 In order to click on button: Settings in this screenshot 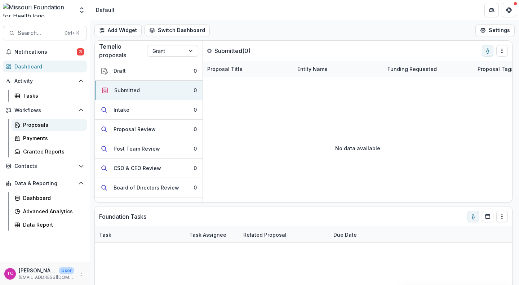, I will do `click(495, 30)`.